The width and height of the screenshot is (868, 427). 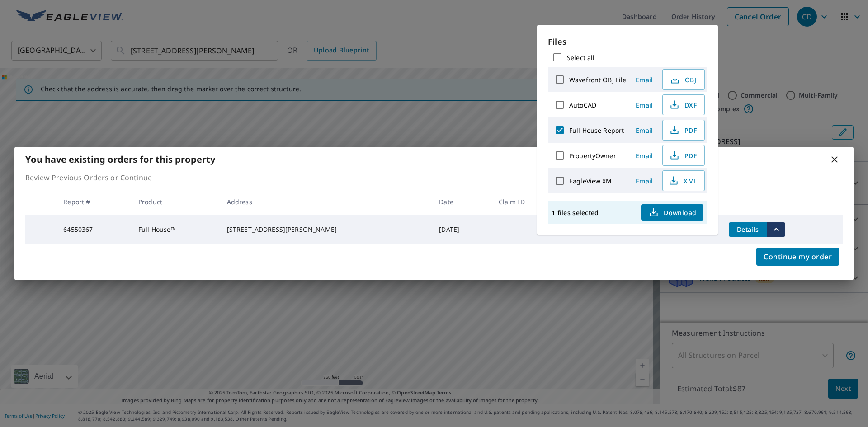 What do you see at coordinates (672, 212) in the screenshot?
I see `button: Download` at bounding box center [672, 212].